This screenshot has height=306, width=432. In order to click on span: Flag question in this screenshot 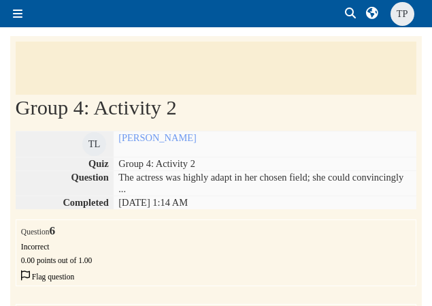, I will do `click(53, 276)`.